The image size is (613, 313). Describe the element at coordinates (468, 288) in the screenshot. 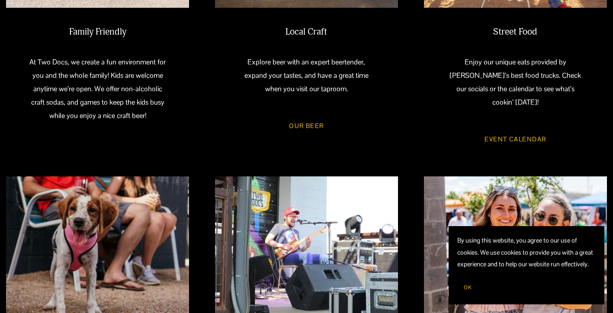

I see `span: OK` at that location.